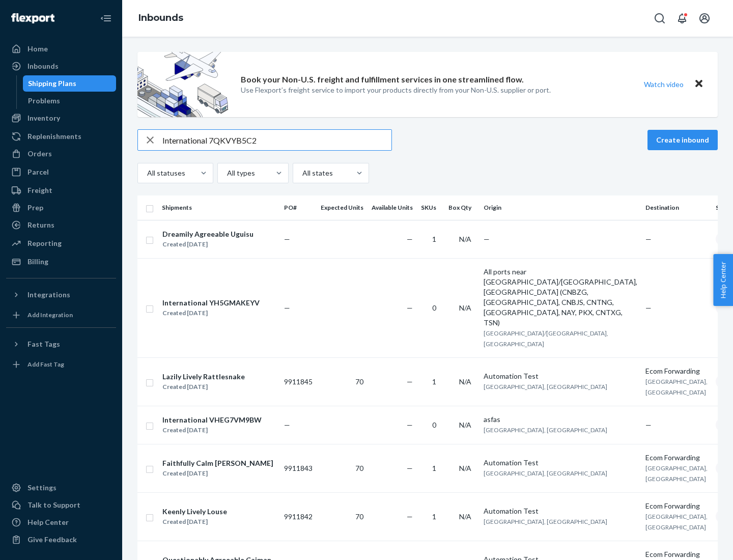 Image resolution: width=733 pixels, height=560 pixels. I want to click on div: Parcel, so click(38, 172).